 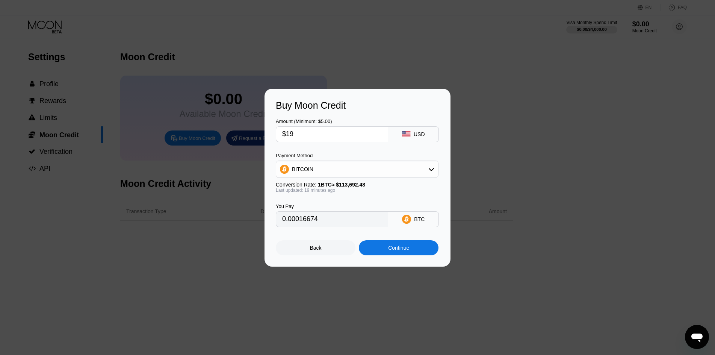 I want to click on div: Back, so click(x=316, y=248).